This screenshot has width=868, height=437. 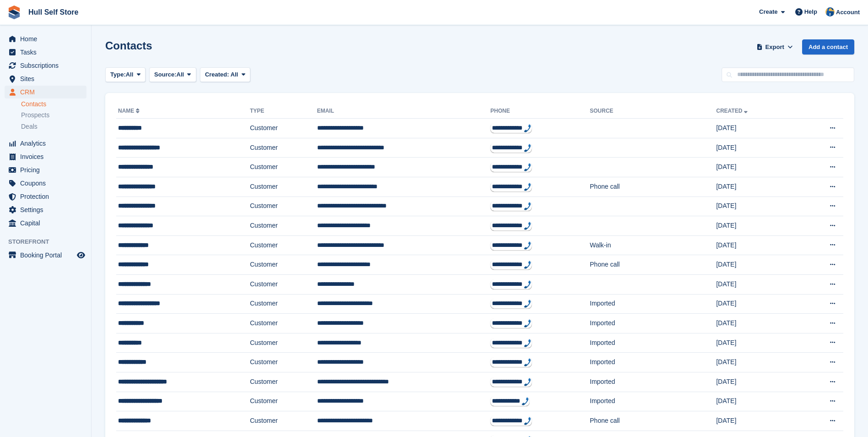 What do you see at coordinates (47, 183) in the screenshot?
I see `span: Coupons` at bounding box center [47, 183].